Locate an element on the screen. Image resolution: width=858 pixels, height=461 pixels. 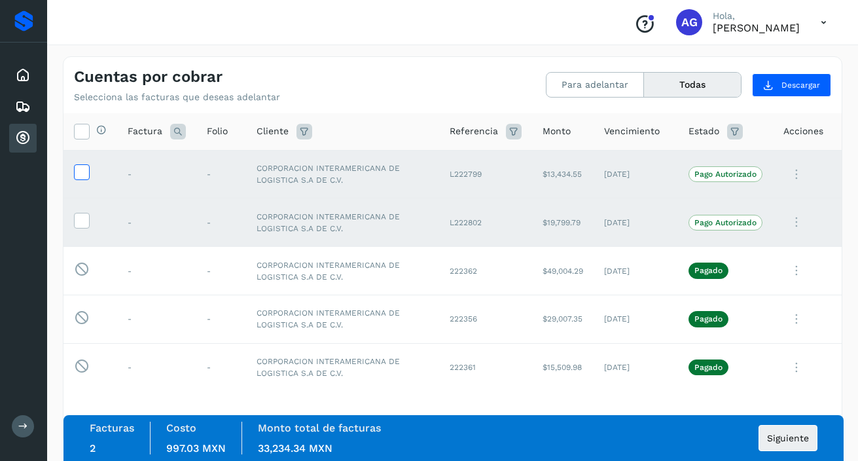
span: Vencimiento is located at coordinates (632, 131).